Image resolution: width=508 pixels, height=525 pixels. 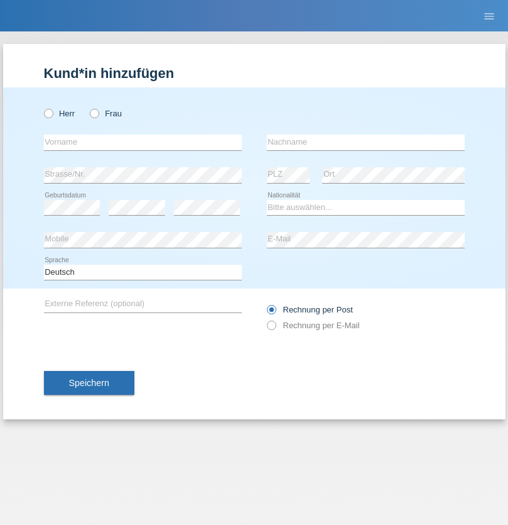 What do you see at coordinates (48, 112) in the screenshot?
I see `input: Herr` at bounding box center [48, 112].